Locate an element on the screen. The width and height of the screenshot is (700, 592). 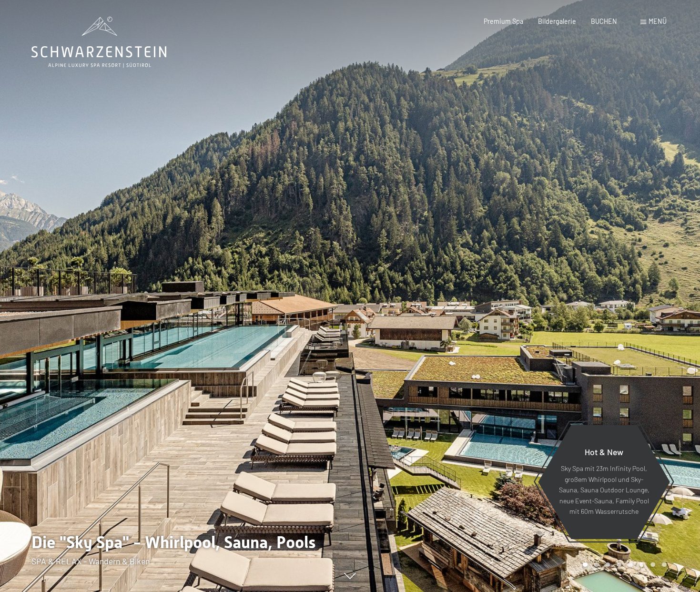
a: Premium Spa is located at coordinates (503, 21).